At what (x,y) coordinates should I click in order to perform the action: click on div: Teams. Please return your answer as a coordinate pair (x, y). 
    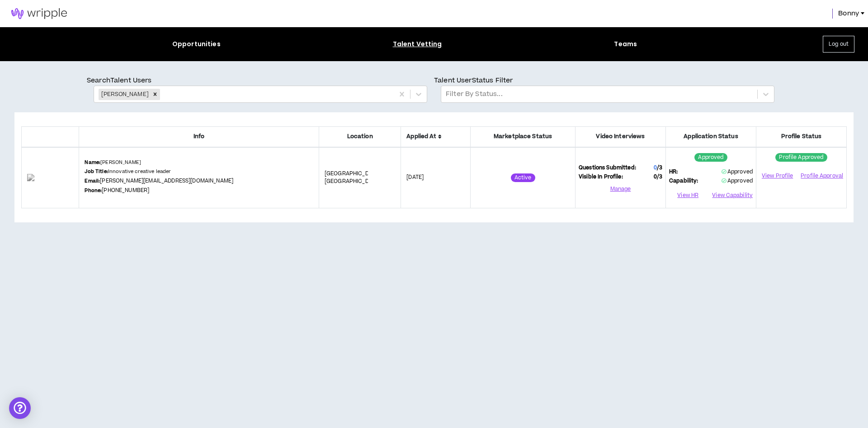
    Looking at the image, I should click on (625, 43).